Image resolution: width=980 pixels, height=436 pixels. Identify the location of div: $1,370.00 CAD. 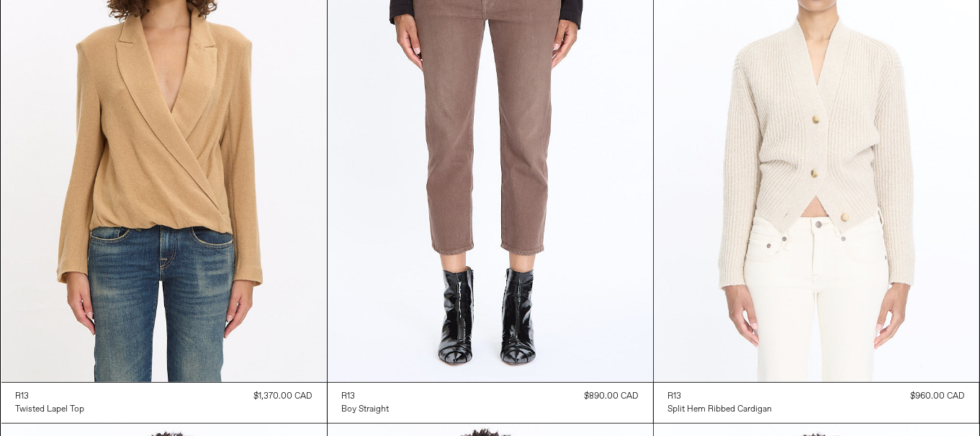
(283, 397).